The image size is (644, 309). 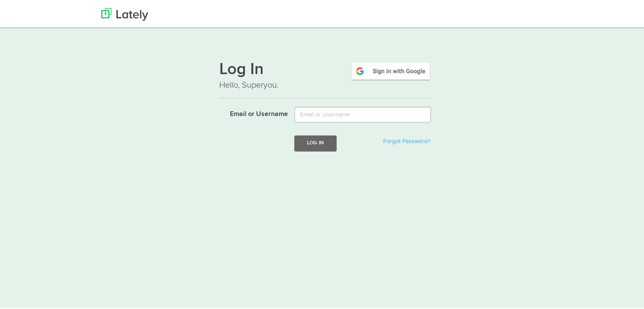 I want to click on button: Log In, so click(x=315, y=142).